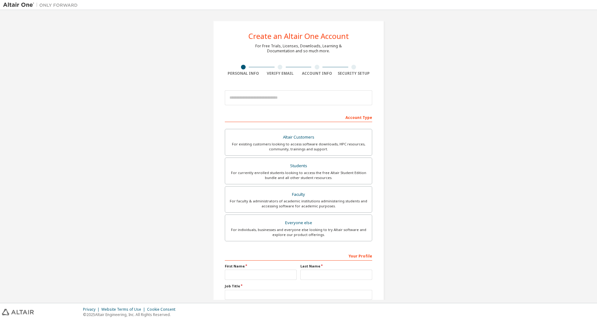 The height and width of the screenshot is (321, 597). I want to click on div: For individuals, businesses and everyone else looking to try Altair software and explore our prod..., so click(299, 232).